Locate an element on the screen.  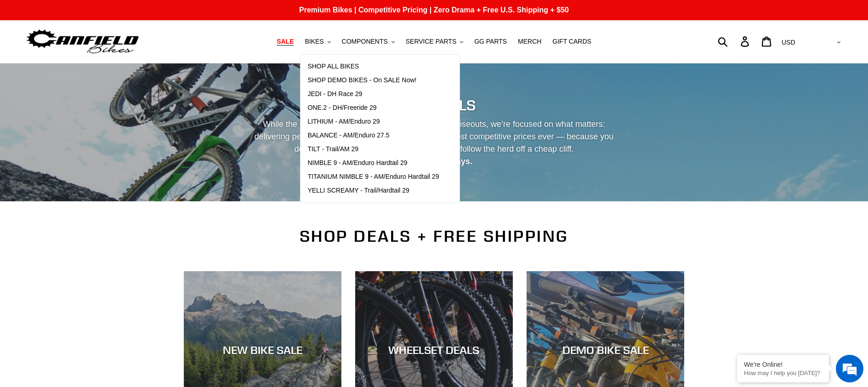
span: TILT - Trail/AM 29 is located at coordinates (333, 149).